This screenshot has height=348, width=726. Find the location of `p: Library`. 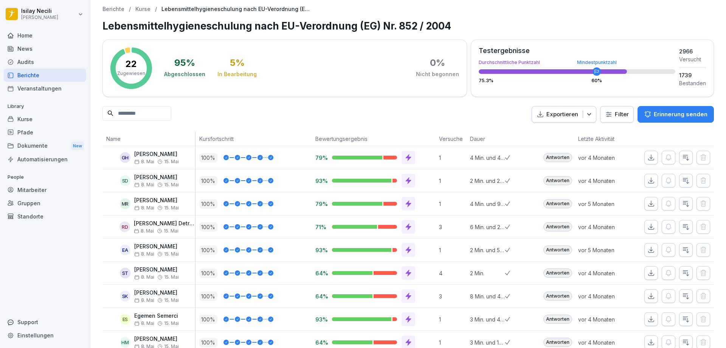

p: Library is located at coordinates (45, 106).